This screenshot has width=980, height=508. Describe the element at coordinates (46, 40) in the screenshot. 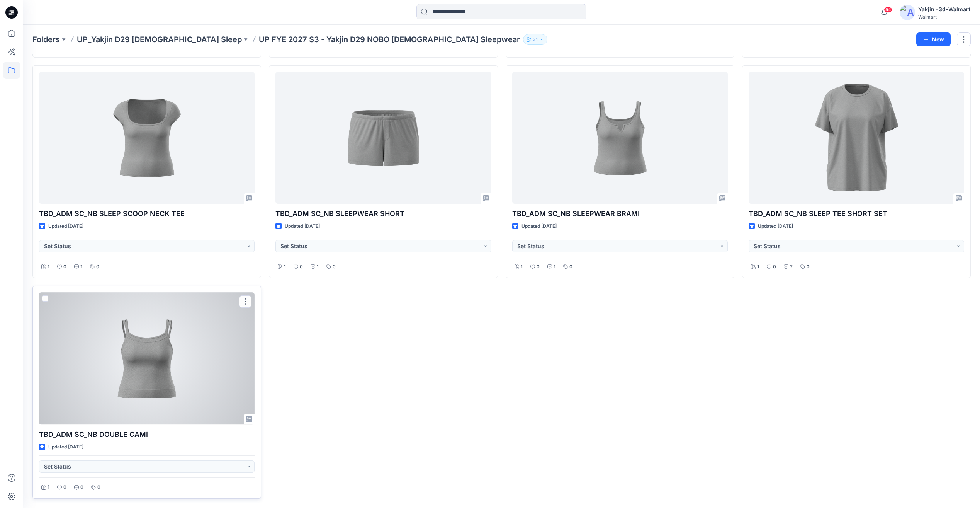

I see `p: Folders` at that location.